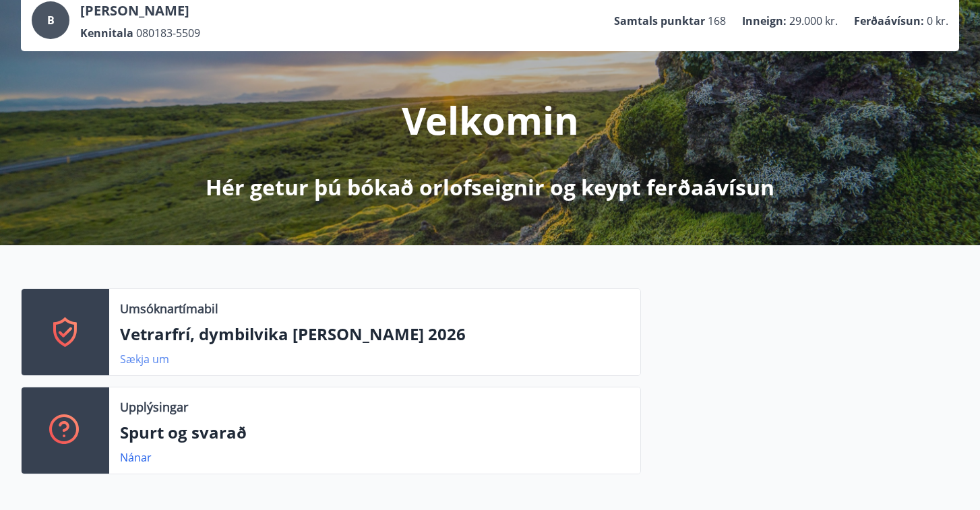 Image resolution: width=980 pixels, height=510 pixels. Describe the element at coordinates (813, 21) in the screenshot. I see `span: 29.000 kr.` at that location.